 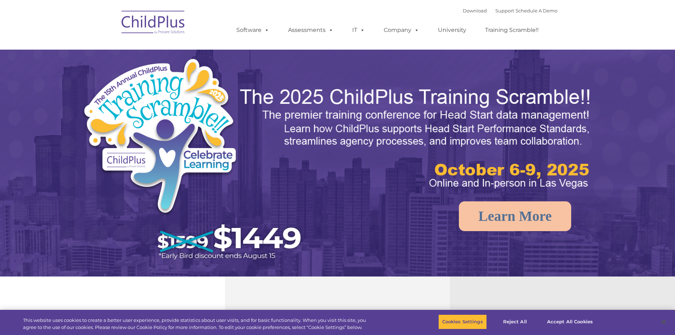 I want to click on a: Training Scramble!!, so click(x=512, y=30).